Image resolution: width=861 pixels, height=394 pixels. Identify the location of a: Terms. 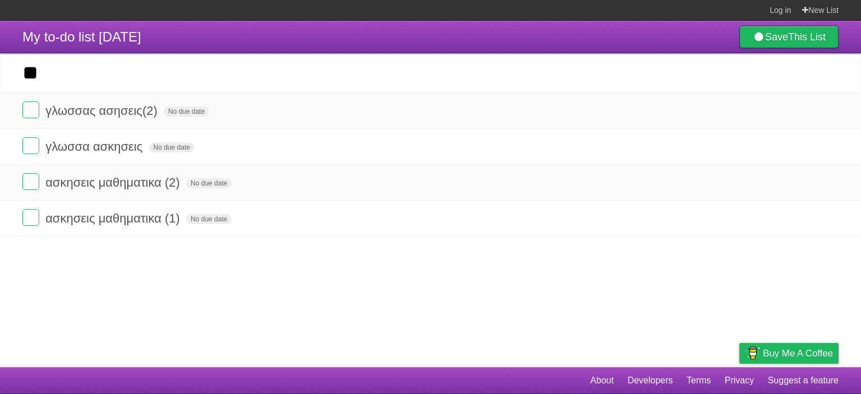
(699, 381).